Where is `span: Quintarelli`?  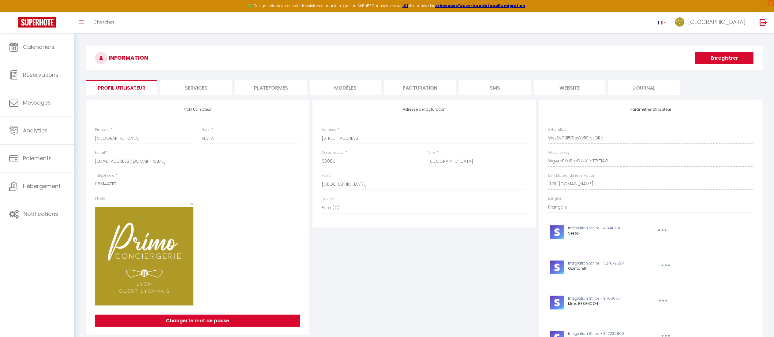
span: Quintarelli is located at coordinates (577, 268).